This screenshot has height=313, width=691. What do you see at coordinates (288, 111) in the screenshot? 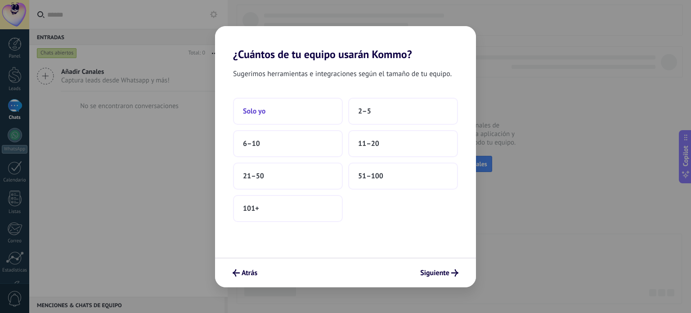
I see `button: Solo yo` at bounding box center [288, 111].